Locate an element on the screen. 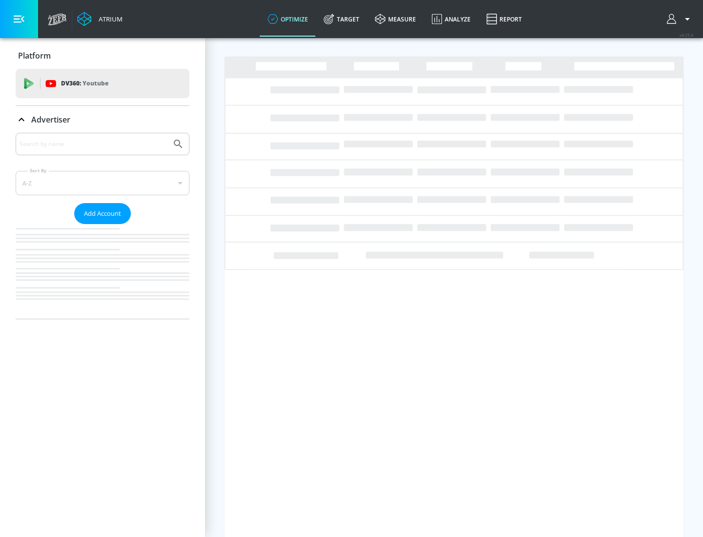 This screenshot has width=703, height=537. a: Report is located at coordinates (504, 19).